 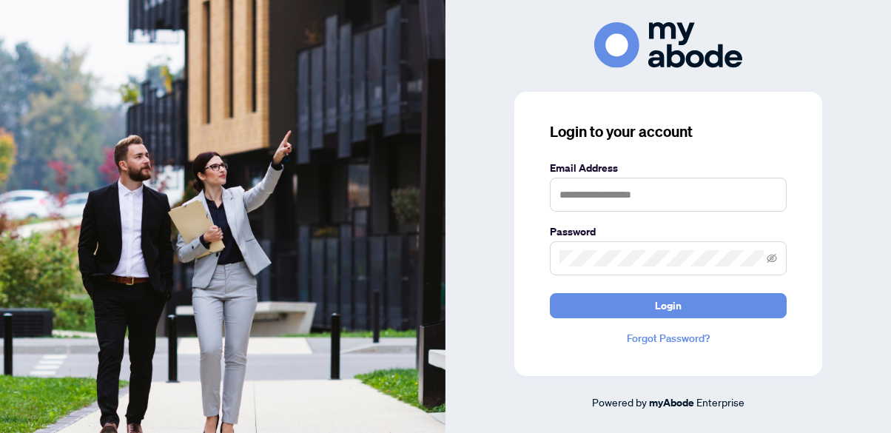 I want to click on img: ma-logo, so click(x=668, y=44).